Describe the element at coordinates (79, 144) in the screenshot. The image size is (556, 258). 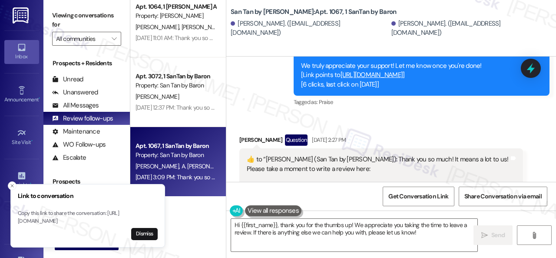
I see `div: WO Follow-ups` at that location.